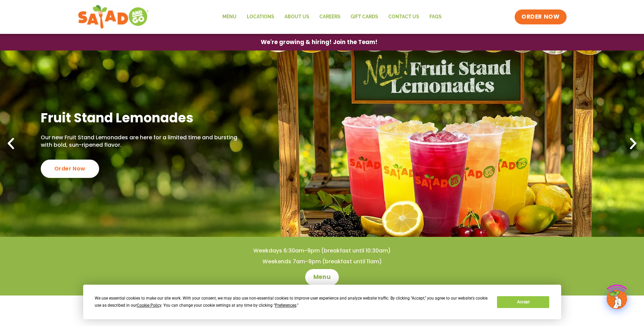  I want to click on span: We're growing & hiring! Join the Team!, so click(319, 42).